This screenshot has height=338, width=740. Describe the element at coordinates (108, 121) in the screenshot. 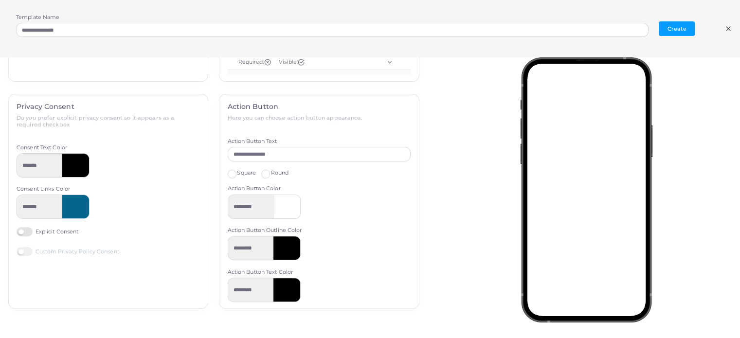

I see `h6: Do you prefer explicit privacy consent so it appears as a required checkbox` at that location.